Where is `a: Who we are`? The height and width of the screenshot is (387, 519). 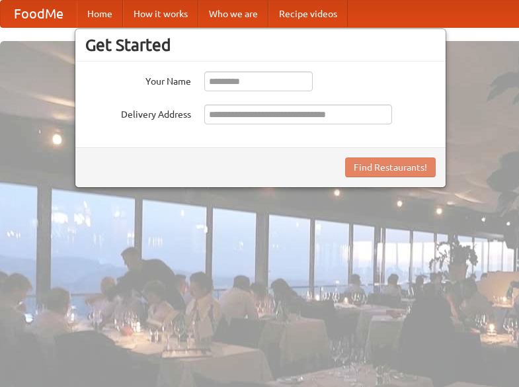 a: Who we are is located at coordinates (234, 14).